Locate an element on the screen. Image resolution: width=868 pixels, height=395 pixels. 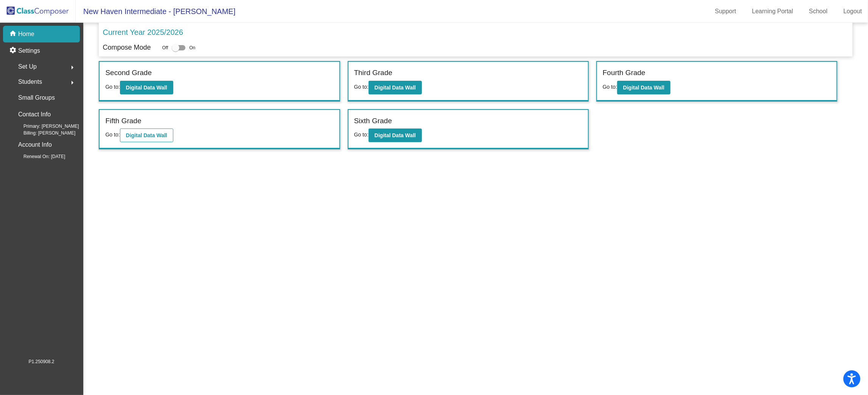
p: Home is located at coordinates (27, 34).